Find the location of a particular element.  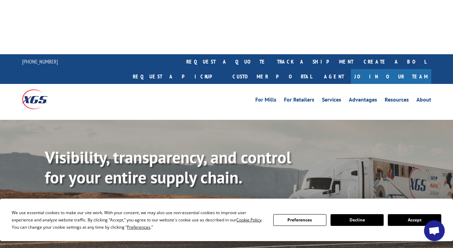

a: Resources is located at coordinates (397, 101).